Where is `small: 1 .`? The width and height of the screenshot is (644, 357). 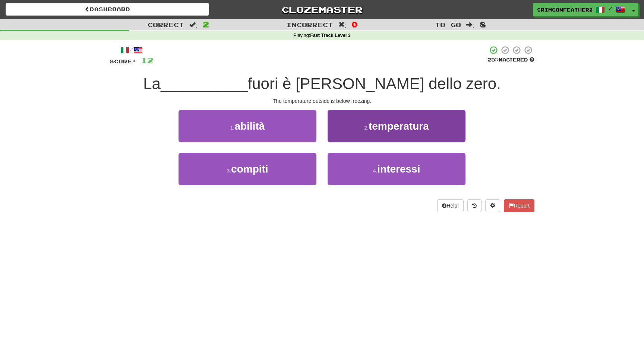
small: 1 . is located at coordinates (233, 128).